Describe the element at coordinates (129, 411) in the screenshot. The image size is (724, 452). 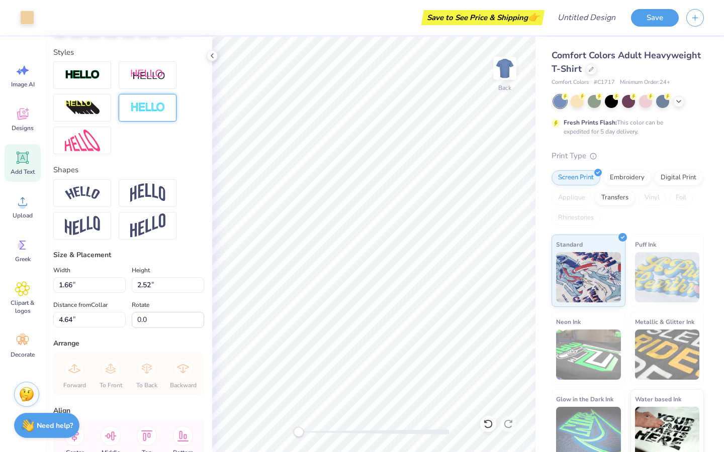
I see `div: Align` at that location.